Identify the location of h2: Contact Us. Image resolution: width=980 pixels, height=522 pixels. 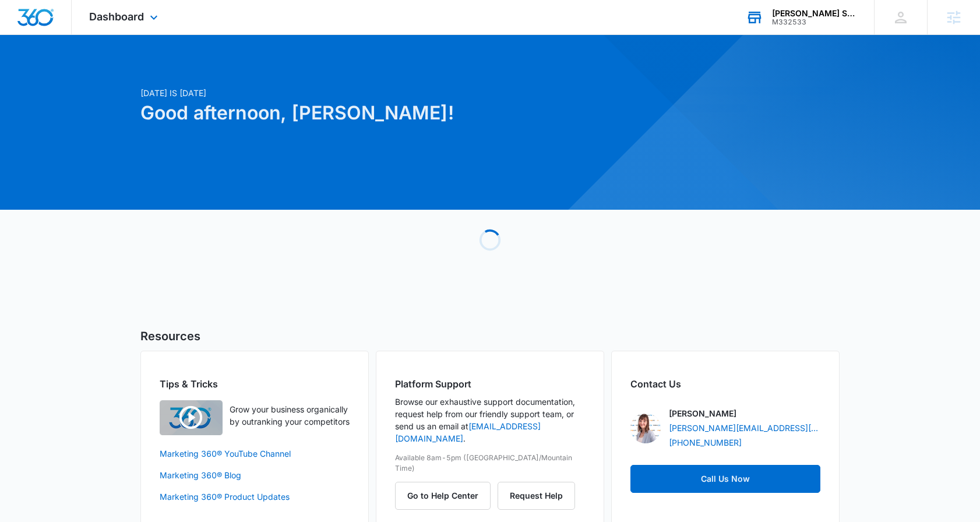
(725, 384).